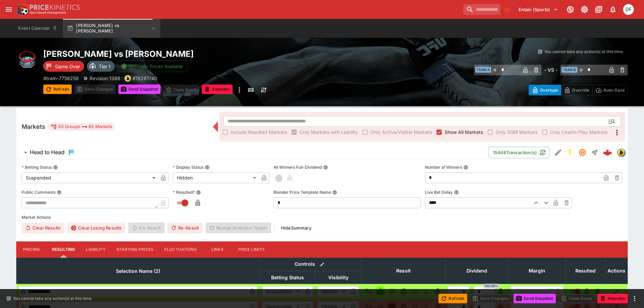  What do you see at coordinates (31, 249) in the screenshot?
I see `button: Pricing` at bounding box center [31, 249].